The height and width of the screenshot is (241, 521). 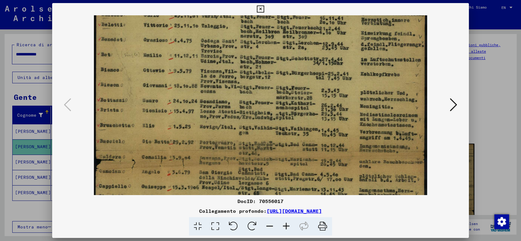 What do you see at coordinates (261, 202) in the screenshot?
I see `div: DocID: 70556017` at bounding box center [261, 202].